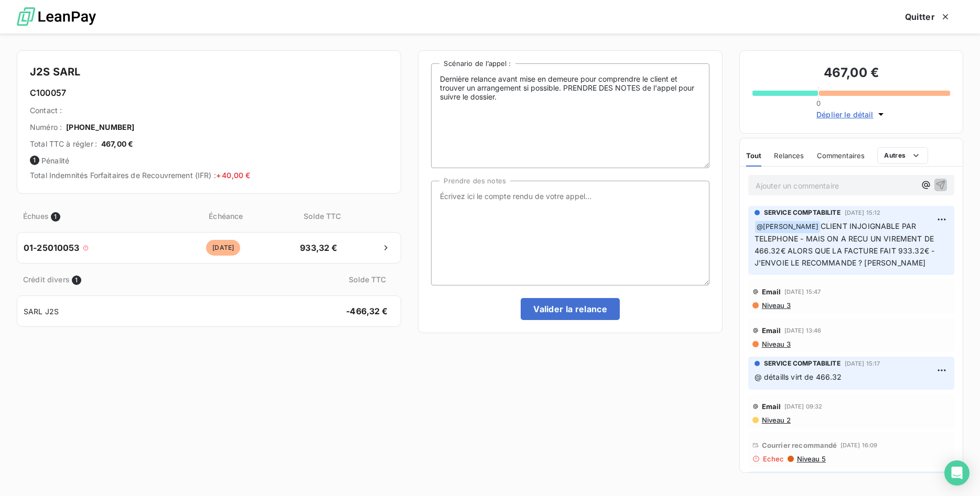  Describe the element at coordinates (798, 377) in the screenshot. I see `span: @ détaills virt de 466.32` at that location.